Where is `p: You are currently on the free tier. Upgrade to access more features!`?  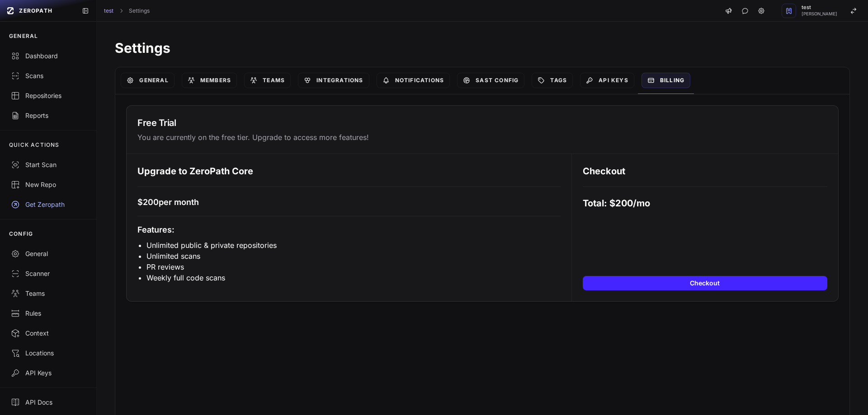
p: You are currently on the free tier. Upgrade to access more features! is located at coordinates (483, 137).